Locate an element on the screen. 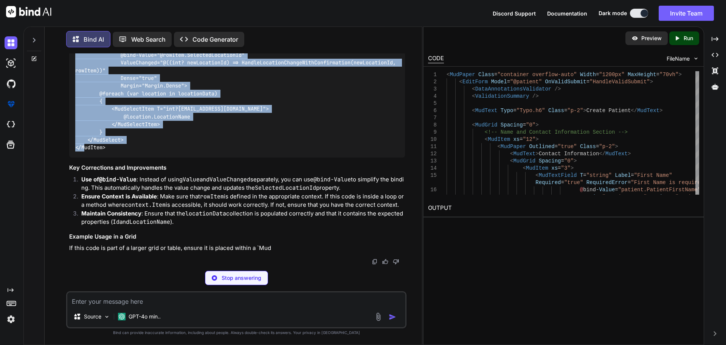 The width and height of the screenshot is (726, 345). img: chevron down is located at coordinates (696, 58).